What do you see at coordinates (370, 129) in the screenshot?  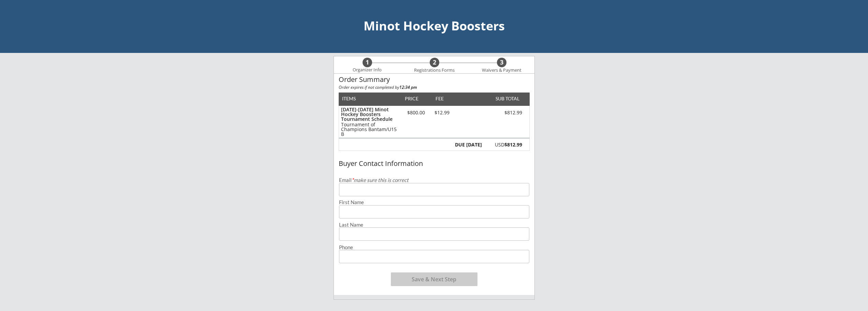 I see `div: Tournament of Champions Bantam/U15 B` at bounding box center [370, 129].